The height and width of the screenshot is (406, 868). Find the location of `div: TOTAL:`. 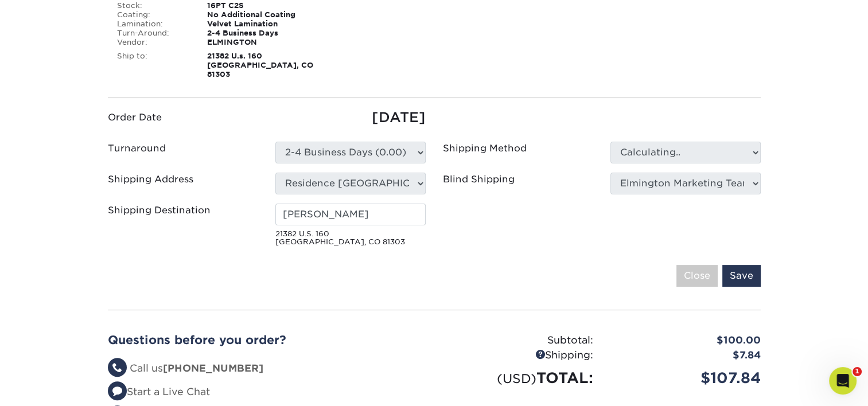

div: TOTAL: is located at coordinates (518, 378).